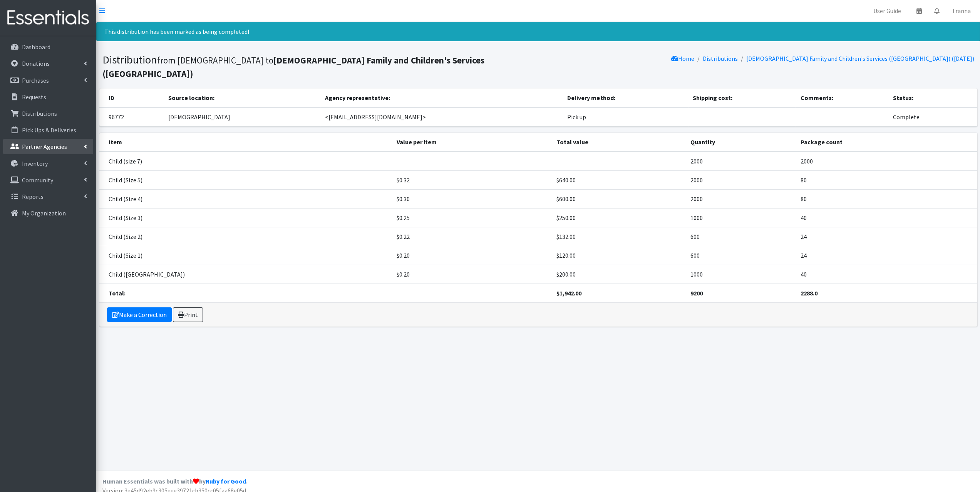 This screenshot has width=980, height=492. I want to click on th: Comments:, so click(842, 98).